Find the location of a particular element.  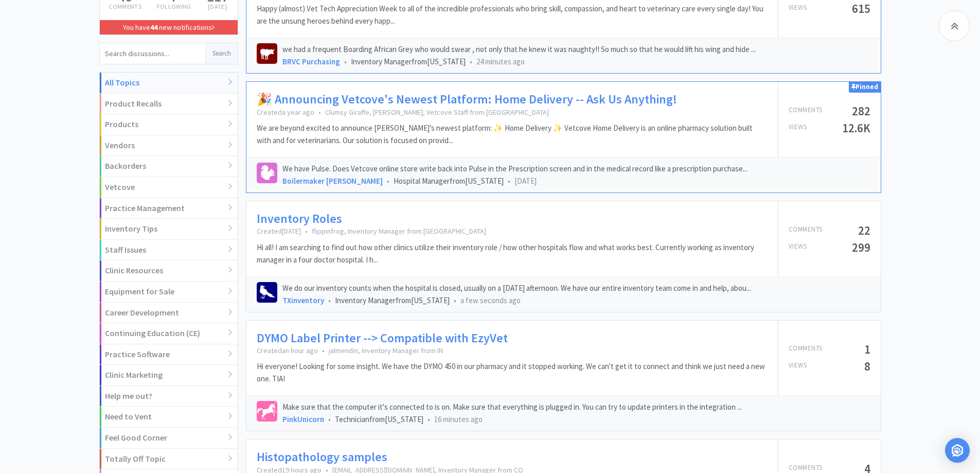

div: Clinic Resources is located at coordinates (169, 270).